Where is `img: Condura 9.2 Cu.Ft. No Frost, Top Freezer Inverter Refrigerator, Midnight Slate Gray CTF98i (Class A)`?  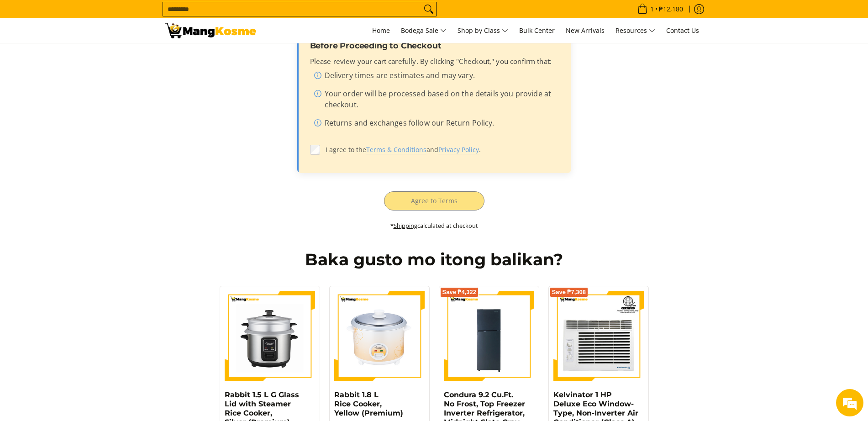 img: Condura 9.2 Cu.Ft. No Frost, Top Freezer Inverter Refrigerator, Midnight Slate Gray CTF98i (Class A) is located at coordinates (489, 336).